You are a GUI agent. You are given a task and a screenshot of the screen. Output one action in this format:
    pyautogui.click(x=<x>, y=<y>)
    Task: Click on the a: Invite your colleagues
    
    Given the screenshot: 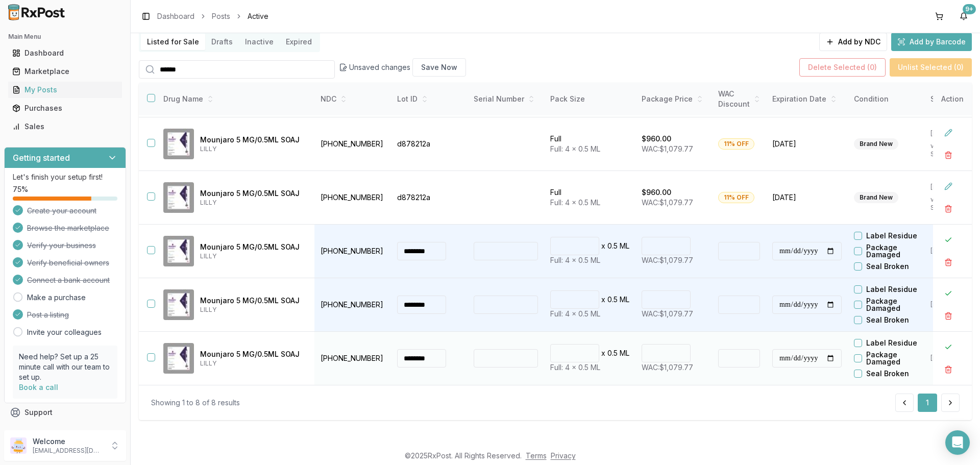 What is the action you would take?
    pyautogui.click(x=64, y=332)
    